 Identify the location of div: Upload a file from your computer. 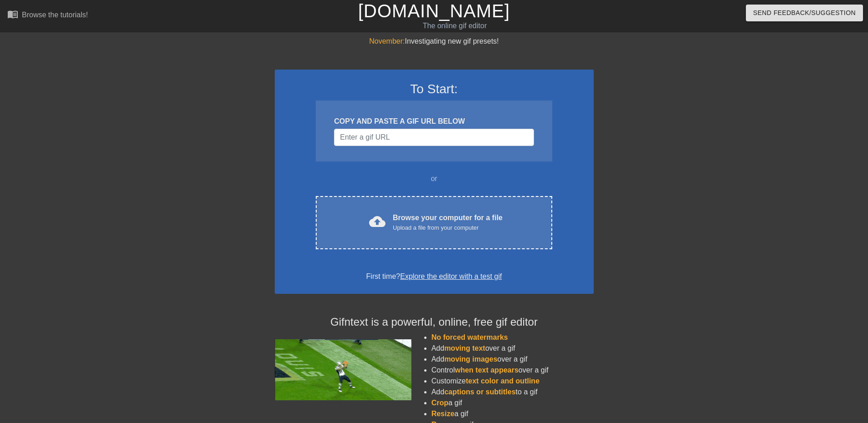
(447, 228).